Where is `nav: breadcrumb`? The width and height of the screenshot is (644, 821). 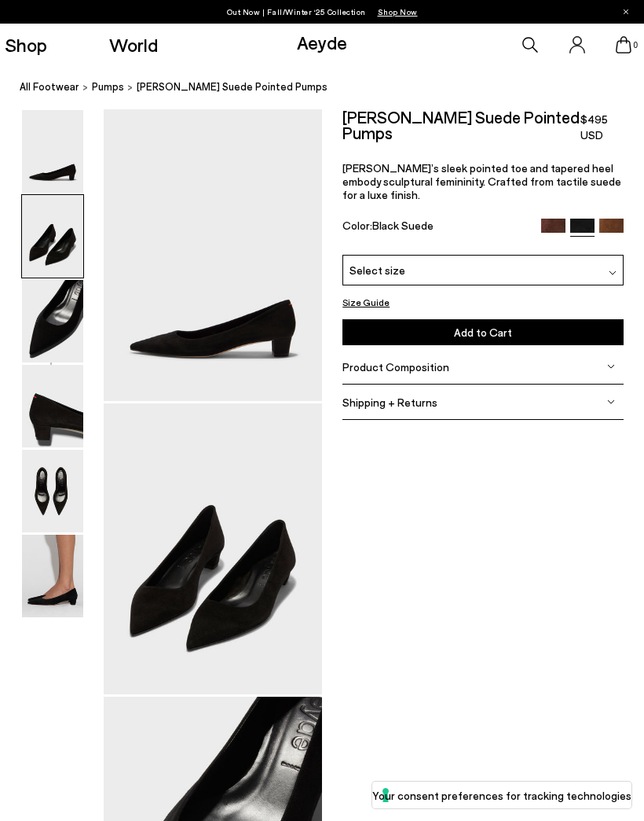
nav: breadcrumb is located at coordinates (331, 87).